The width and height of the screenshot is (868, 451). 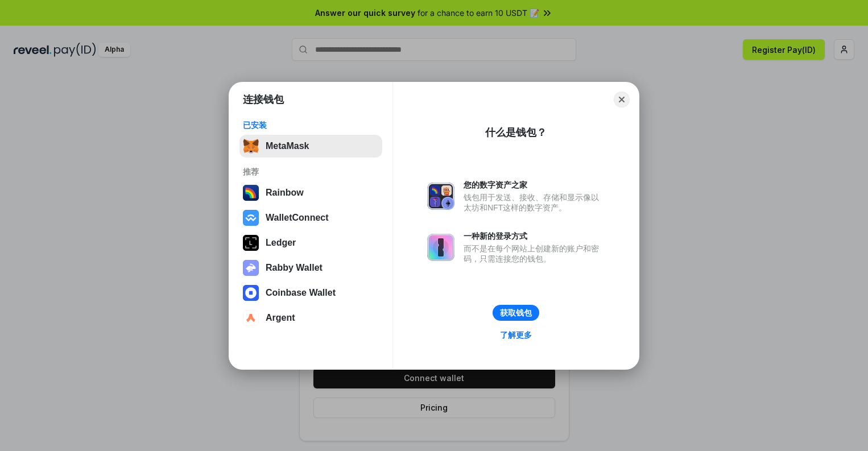 What do you see at coordinates (311, 318) in the screenshot?
I see `button: Argent` at bounding box center [311, 318].